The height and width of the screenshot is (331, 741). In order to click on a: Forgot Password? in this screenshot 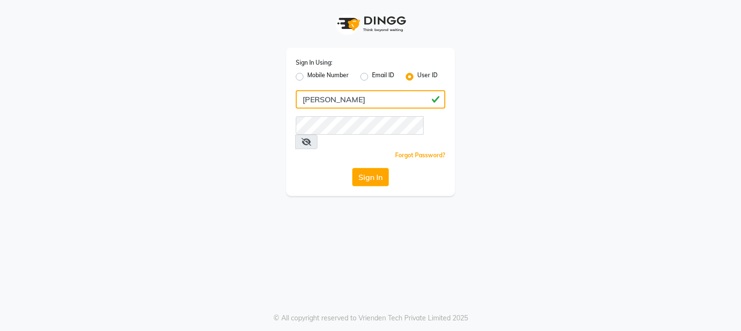, I will do `click(420, 155)`.